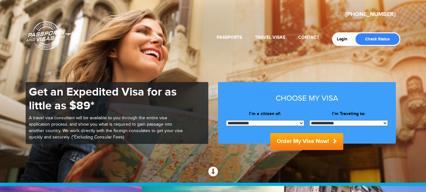 The width and height of the screenshot is (426, 192). Describe the element at coordinates (307, 99) in the screenshot. I see `h3: Choose my visa` at that location.